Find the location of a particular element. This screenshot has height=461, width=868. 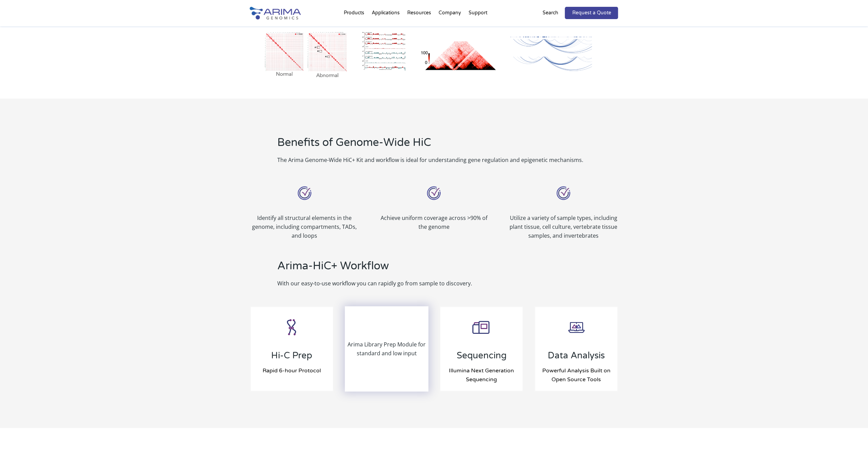

p: Search is located at coordinates (550, 13).